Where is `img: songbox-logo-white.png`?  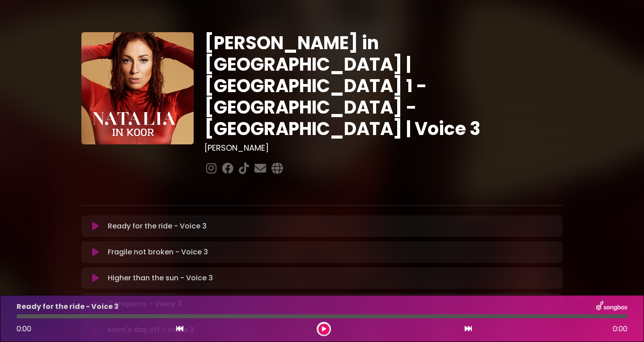 img: songbox-logo-white.png is located at coordinates (612, 307).